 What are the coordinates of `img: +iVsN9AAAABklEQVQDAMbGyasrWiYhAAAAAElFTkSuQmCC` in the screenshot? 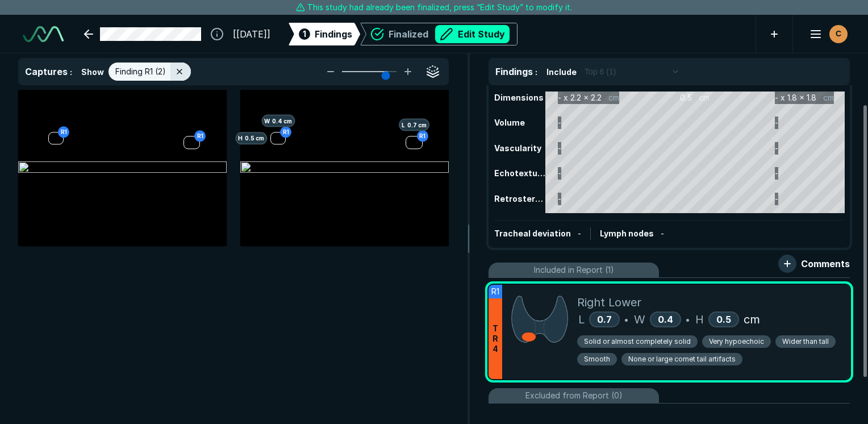 It's located at (540, 319).